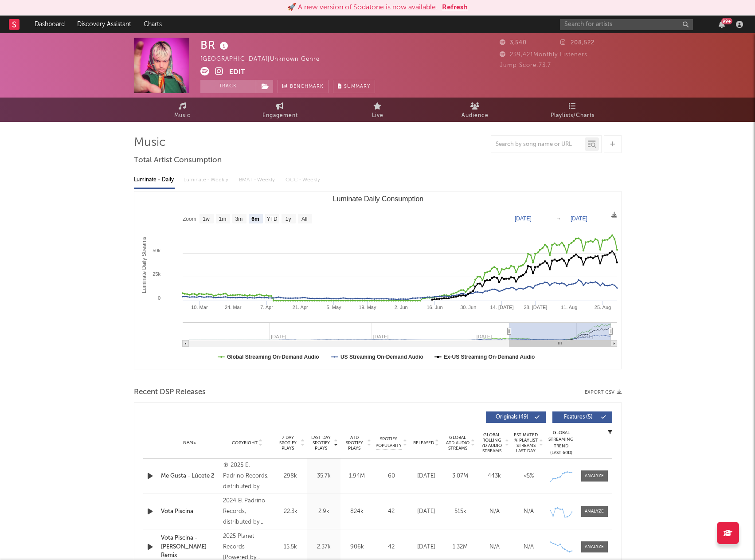  Describe the element at coordinates (544, 55) in the screenshot. I see `span: 239,421 Monthly Listeners` at that location.